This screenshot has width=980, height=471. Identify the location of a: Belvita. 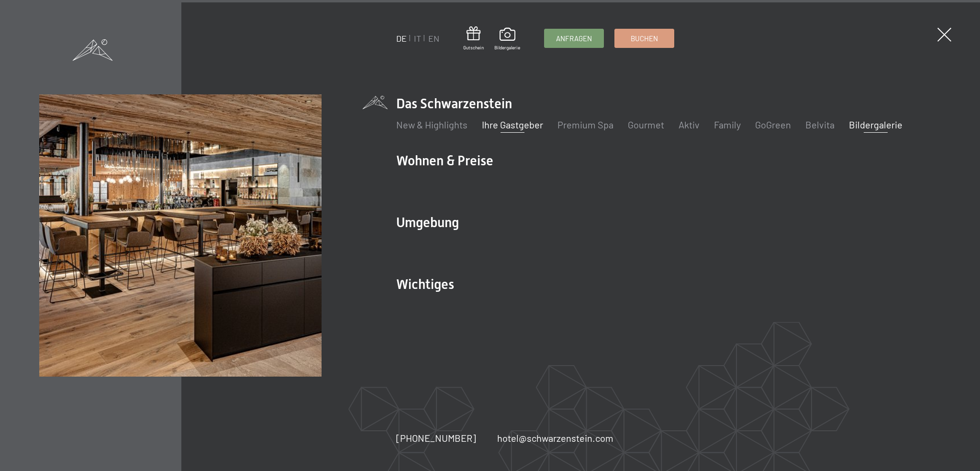
(820, 124).